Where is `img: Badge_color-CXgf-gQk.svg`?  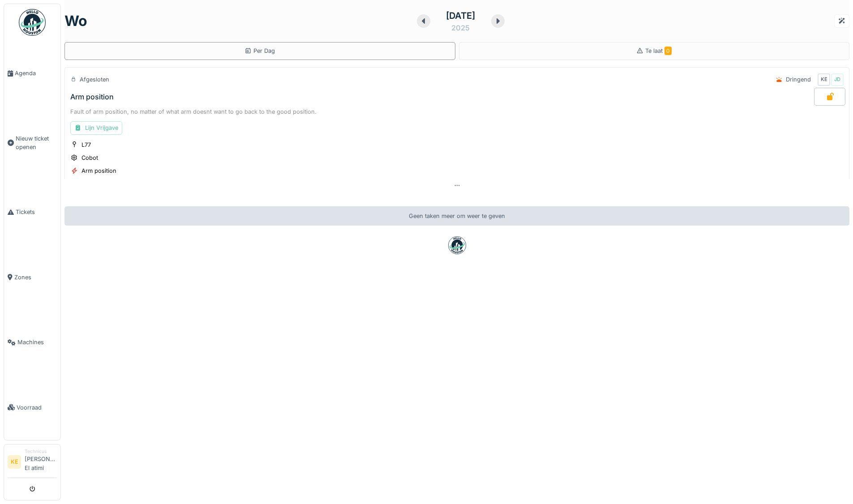
img: Badge_color-CXgf-gQk.svg is located at coordinates (32, 22).